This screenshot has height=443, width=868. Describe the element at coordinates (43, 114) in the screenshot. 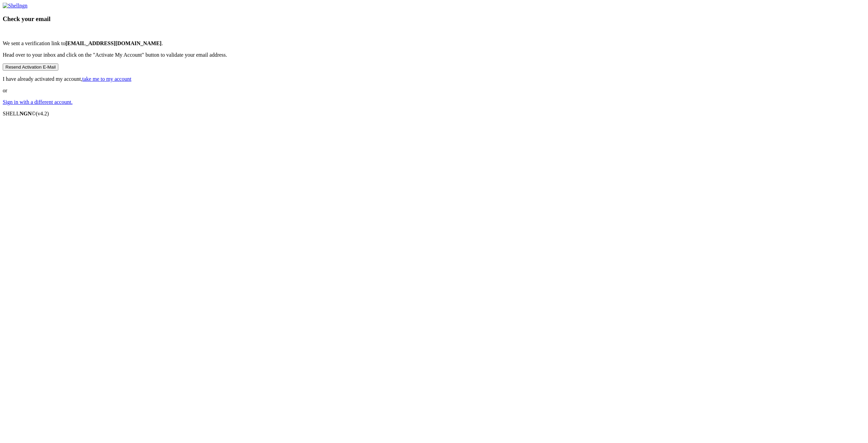

I see `span: 4.2.0` at that location.